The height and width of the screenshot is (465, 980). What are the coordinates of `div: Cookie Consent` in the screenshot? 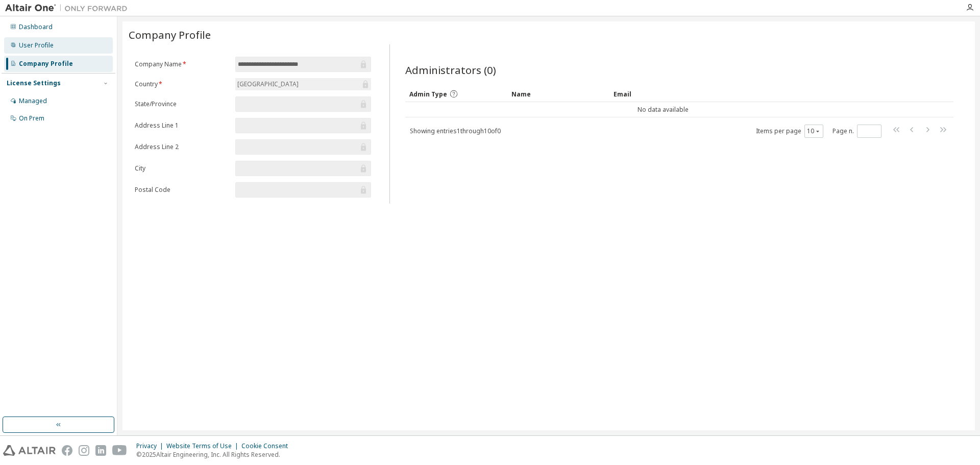 It's located at (268, 446).